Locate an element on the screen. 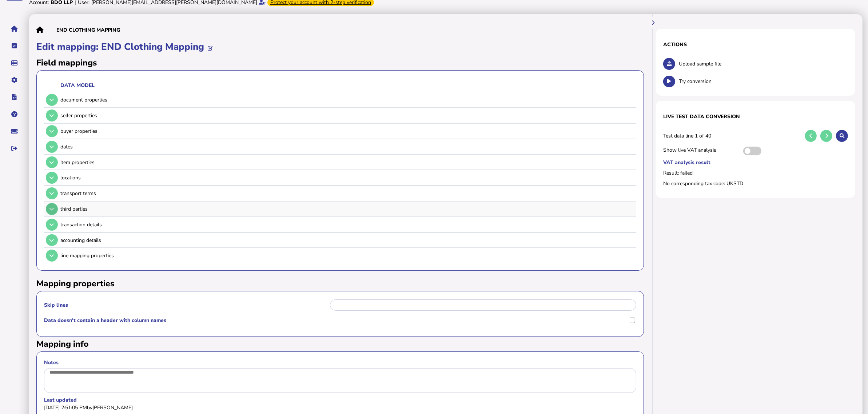  div: item properties is located at coordinates (347, 162).